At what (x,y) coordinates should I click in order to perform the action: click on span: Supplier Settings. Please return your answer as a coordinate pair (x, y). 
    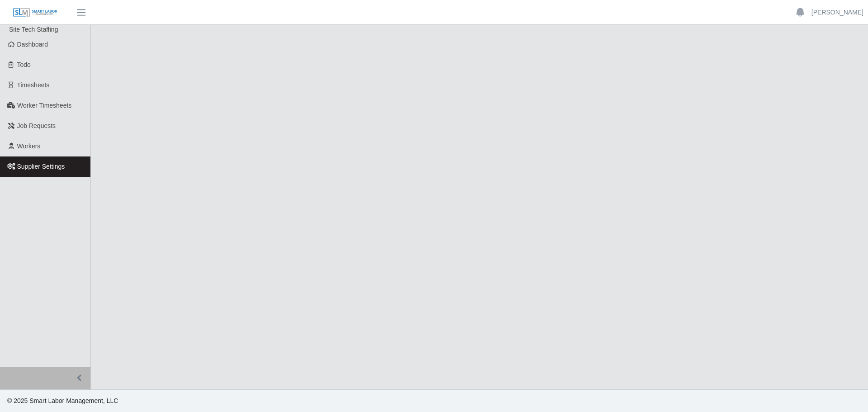
    Looking at the image, I should click on (41, 166).